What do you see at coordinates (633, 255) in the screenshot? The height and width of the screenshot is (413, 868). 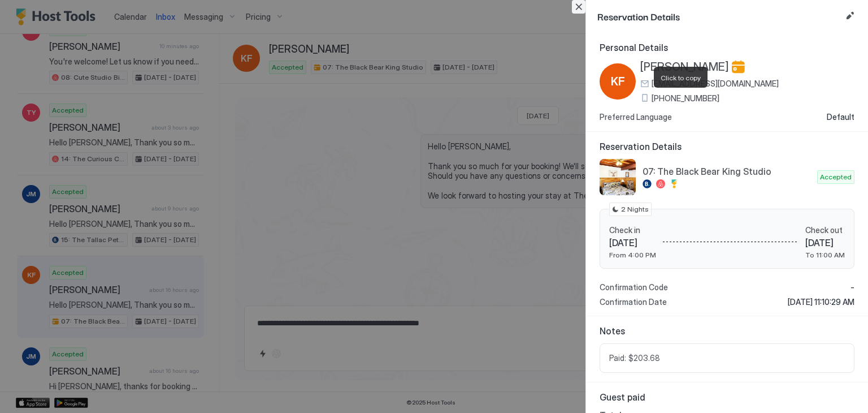 I see `span: From 4:00 PM` at bounding box center [633, 255].